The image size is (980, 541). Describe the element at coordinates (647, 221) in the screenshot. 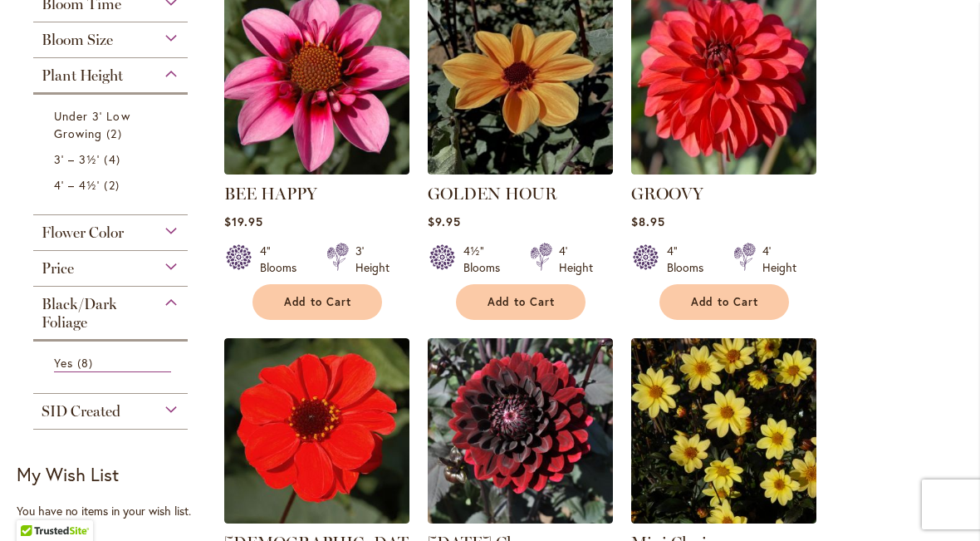

I see `span: $8.95` at that location.